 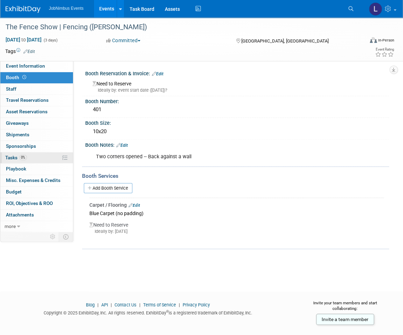 What do you see at coordinates (27, 100) in the screenshot?
I see `span: Travel Reservations` at bounding box center [27, 100].